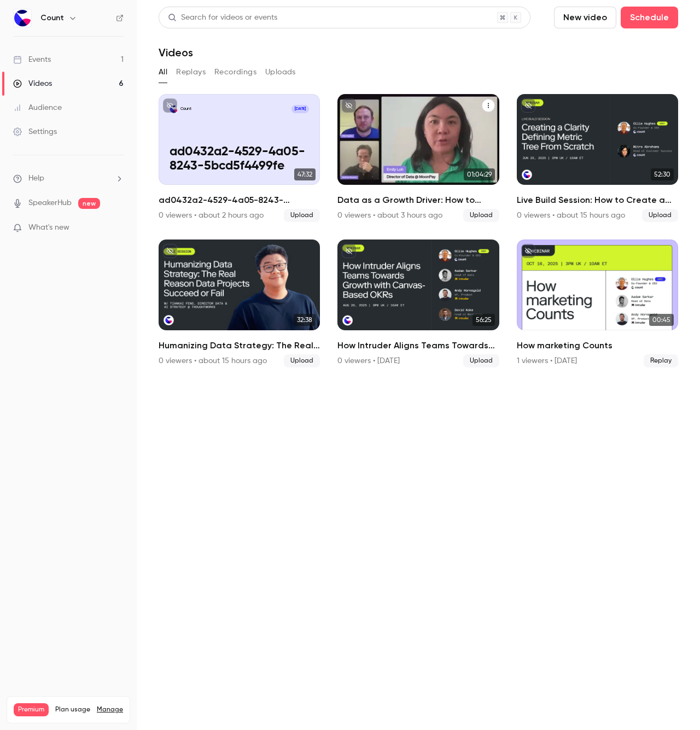 This screenshot has width=700, height=730. What do you see at coordinates (281, 72) in the screenshot?
I see `button: Uploads` at bounding box center [281, 72].